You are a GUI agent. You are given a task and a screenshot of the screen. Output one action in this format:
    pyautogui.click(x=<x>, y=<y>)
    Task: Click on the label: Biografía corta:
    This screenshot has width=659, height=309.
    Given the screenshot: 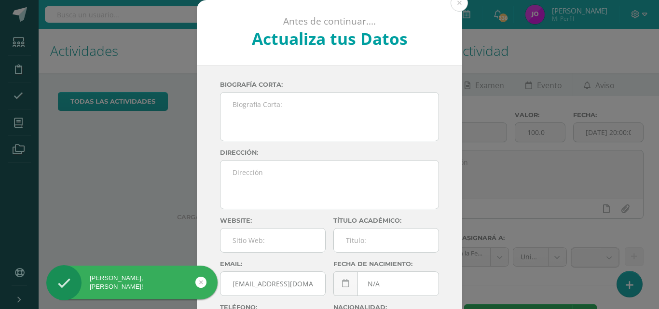 What is the action you would take?
    pyautogui.click(x=330, y=84)
    